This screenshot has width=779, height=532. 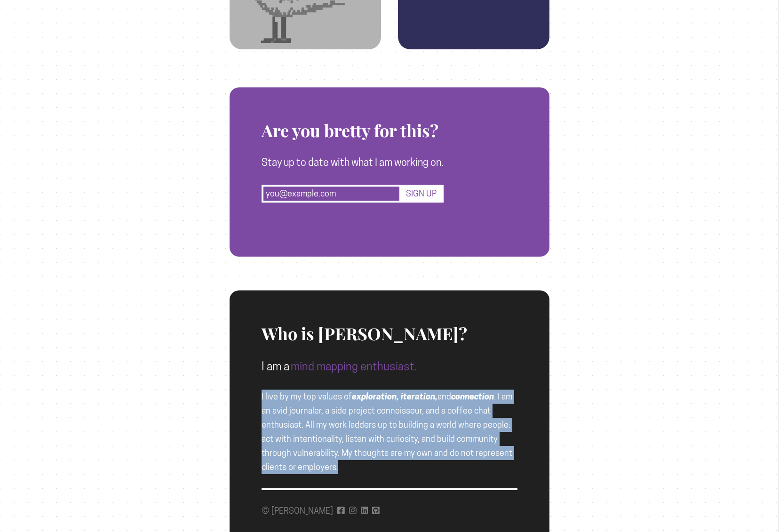 I want to click on input: you@example.com, so click(x=331, y=194).